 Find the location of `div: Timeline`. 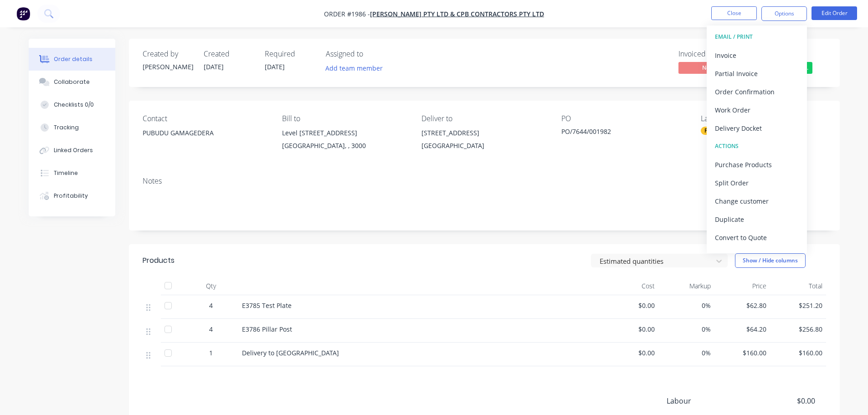

div: Timeline is located at coordinates (65, 173).